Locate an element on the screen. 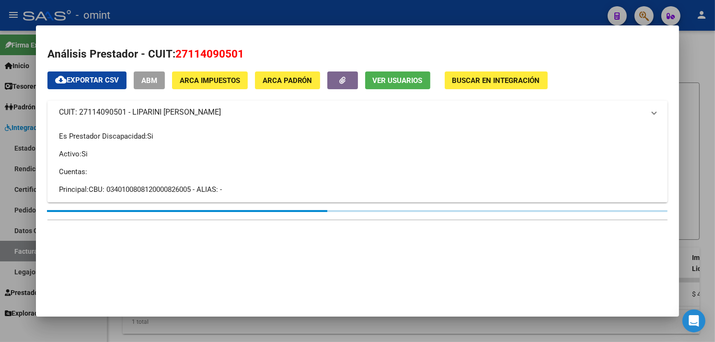  div: Open Intercom Messenger is located at coordinates (694, 321).